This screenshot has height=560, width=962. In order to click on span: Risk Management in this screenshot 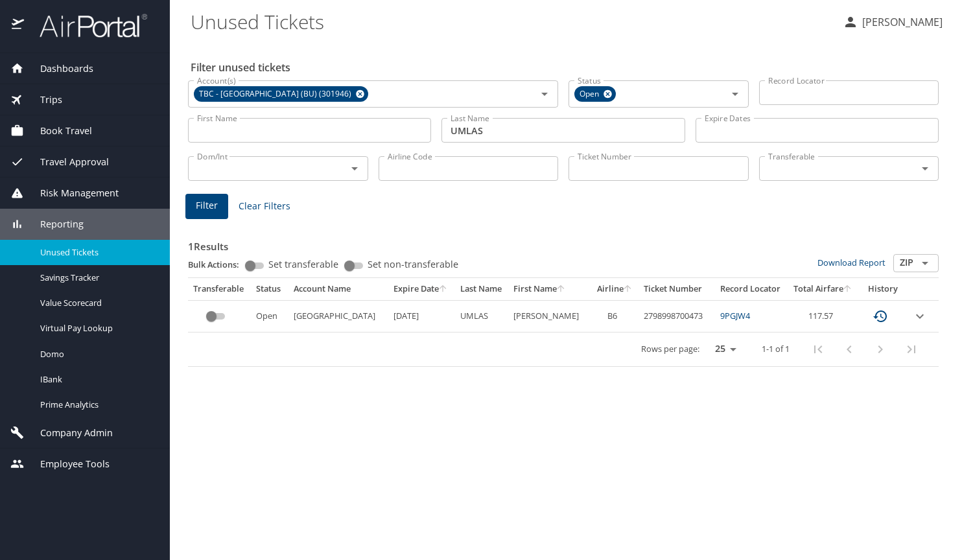, I will do `click(72, 193)`.